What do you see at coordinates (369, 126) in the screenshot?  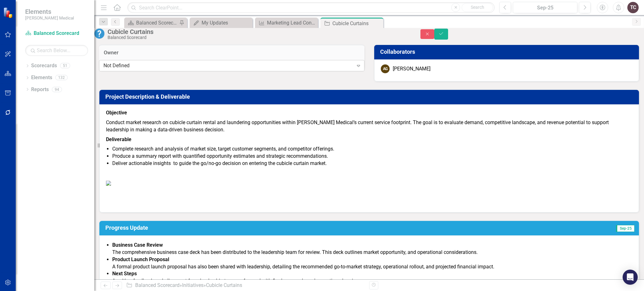 I see `p: Conduct market research on cubicle curtain rental and laundering opportunities within [PERSON_NAM...` at bounding box center [369, 126].